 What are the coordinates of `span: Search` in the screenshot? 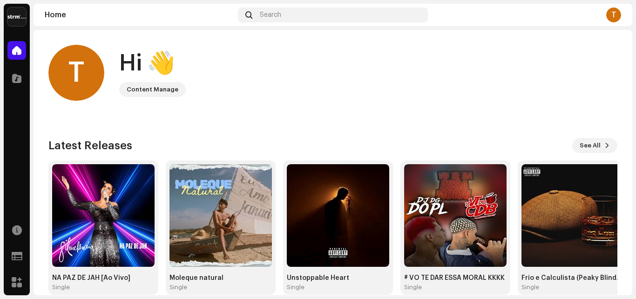 It's located at (271, 15).